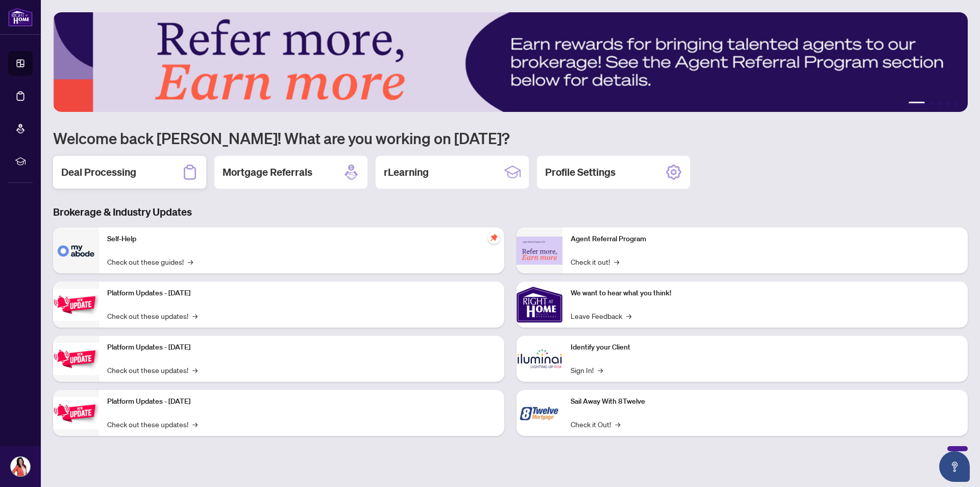  Describe the element at coordinates (99, 172) in the screenshot. I see `h2: Deal Processing` at that location.